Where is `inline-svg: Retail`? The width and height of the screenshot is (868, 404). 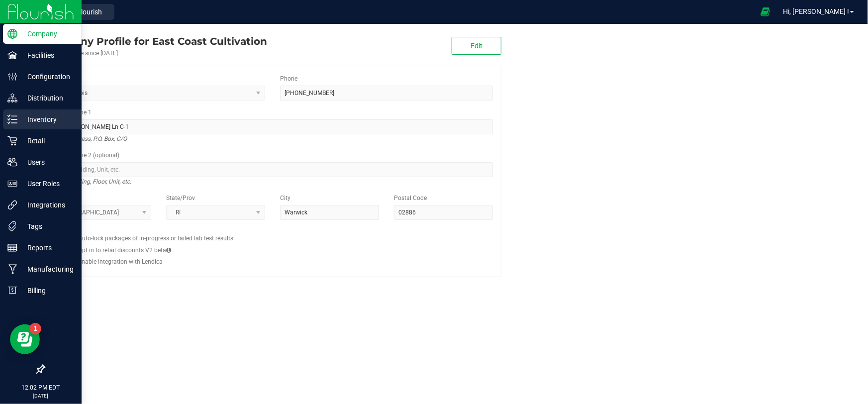
inline-svg: Retail is located at coordinates (13, 140).